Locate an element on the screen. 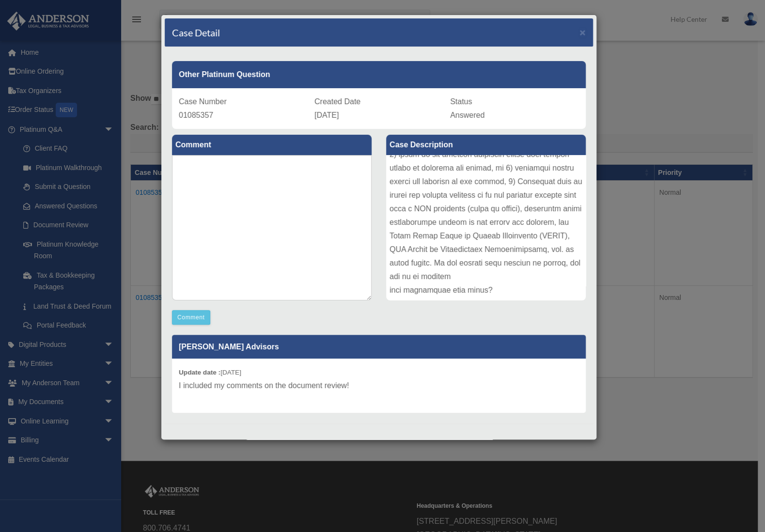  span: 01085357 is located at coordinates (196, 115).